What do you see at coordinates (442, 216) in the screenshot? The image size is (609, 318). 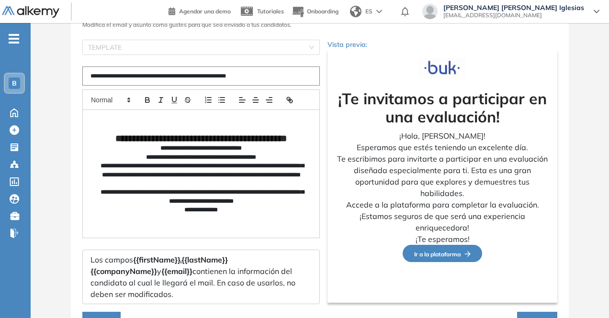 I see `p: Accede a la plataforma para completar la evaluación. ¡Estamos seguros de que será una experiencia...` at bounding box center [442, 216].